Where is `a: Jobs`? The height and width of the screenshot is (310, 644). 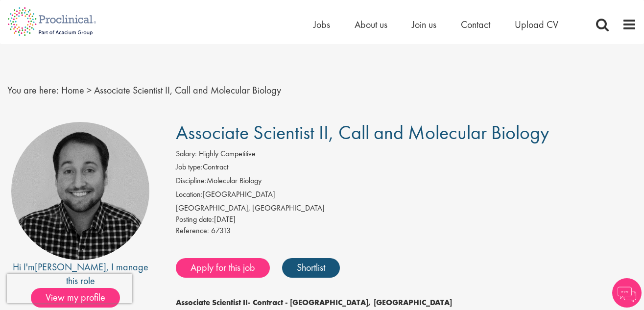 a: Jobs is located at coordinates (322, 24).